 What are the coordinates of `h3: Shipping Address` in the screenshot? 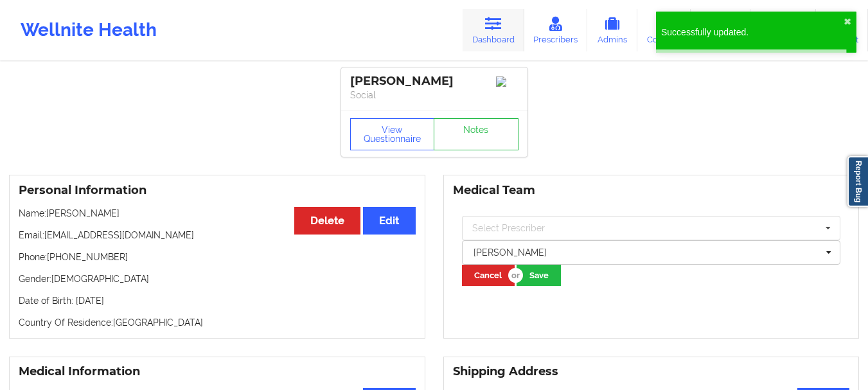 It's located at (651, 371).